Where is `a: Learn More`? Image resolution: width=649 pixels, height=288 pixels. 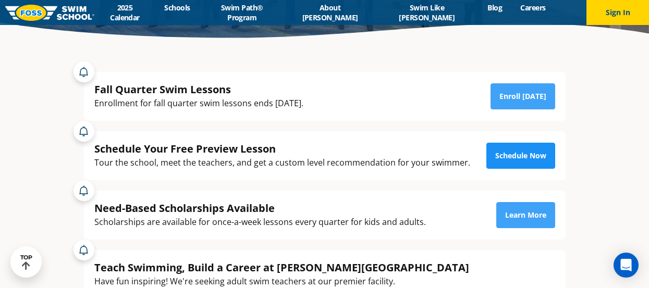 a: Learn More is located at coordinates (526, 215).